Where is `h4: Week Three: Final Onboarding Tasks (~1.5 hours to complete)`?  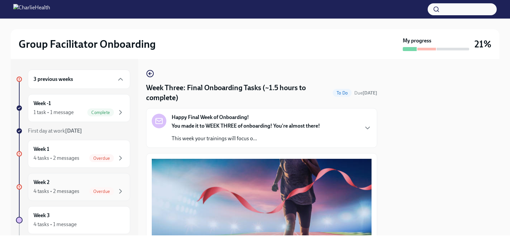
h4: Week Three: Final Onboarding Tasks (~1.5 hours to complete) is located at coordinates (238, 93).